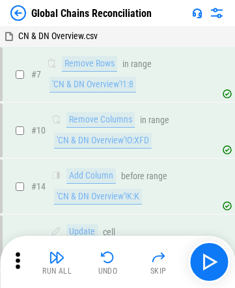 The height and width of the screenshot is (288, 235). Describe the element at coordinates (108, 271) in the screenshot. I see `div: Undo` at that location.